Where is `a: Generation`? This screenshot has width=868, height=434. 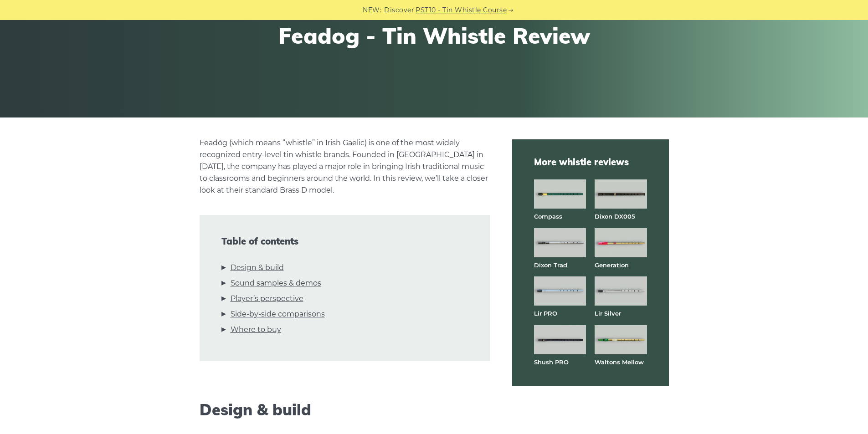 a: Generation is located at coordinates (611, 265).